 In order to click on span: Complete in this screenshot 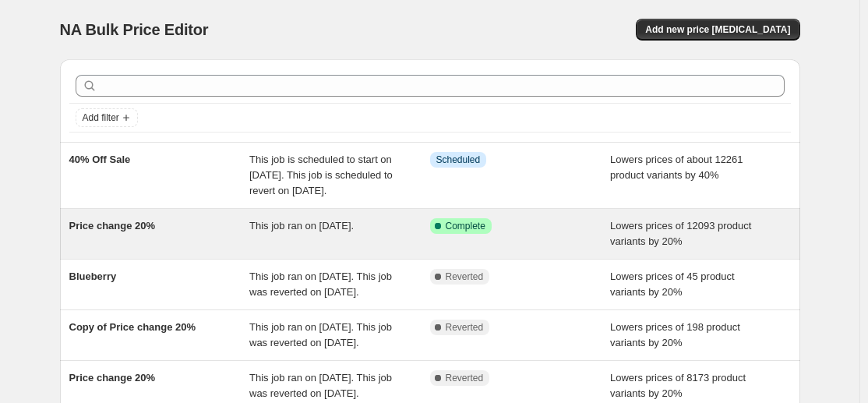, I will do `click(465, 226)`.